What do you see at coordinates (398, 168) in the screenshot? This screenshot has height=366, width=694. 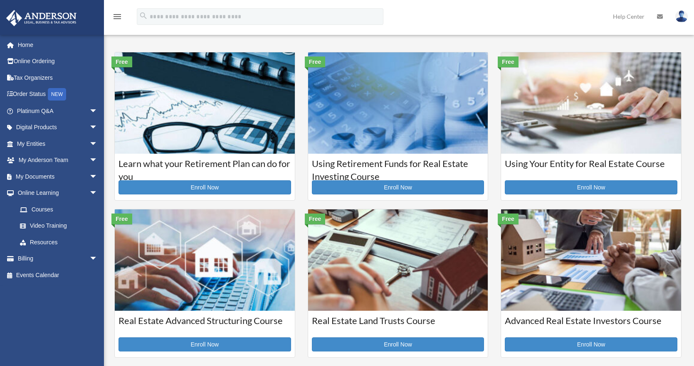 I see `h3: Using Retirement Funds for Real Estate Investing Course` at bounding box center [398, 168].